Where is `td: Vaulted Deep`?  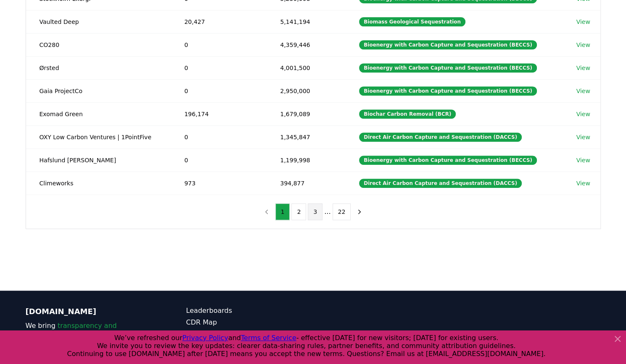
td: Vaulted Deep is located at coordinates (98, 21).